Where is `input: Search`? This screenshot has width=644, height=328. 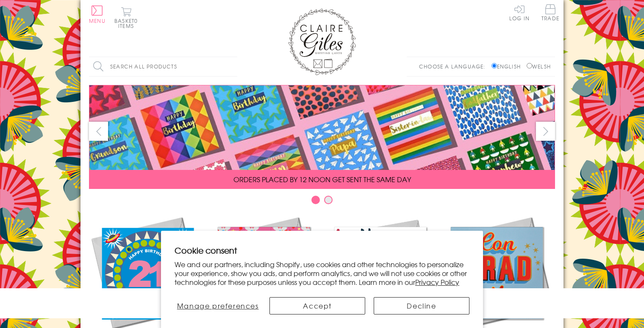 input: Search is located at coordinates (233, 67).